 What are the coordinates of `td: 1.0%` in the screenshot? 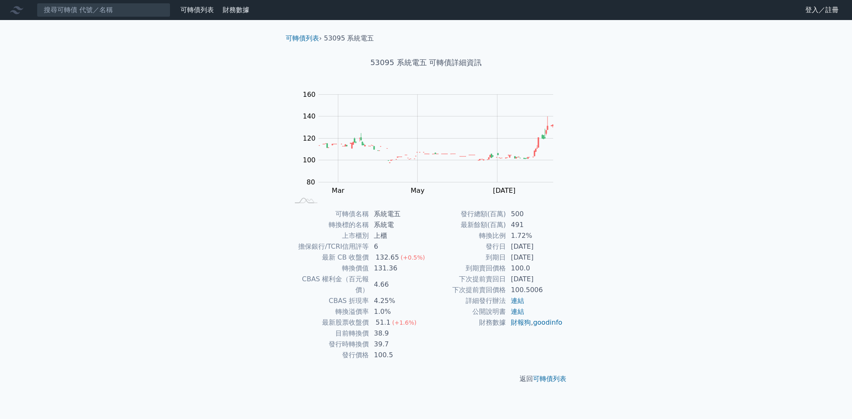 It's located at (397, 312).